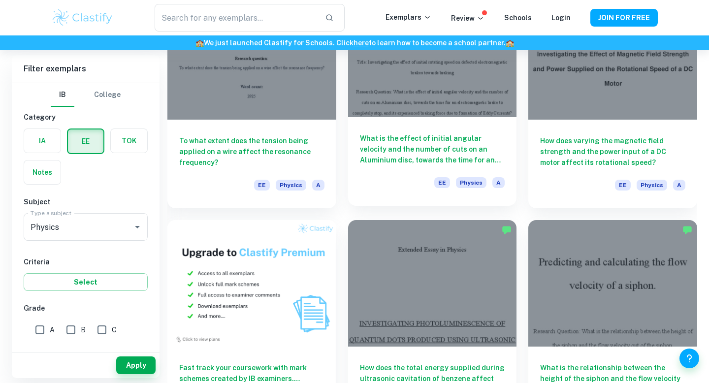 This screenshot has height=383, width=709. Describe the element at coordinates (252, 283) in the screenshot. I see `img: Thumbnail` at that location.